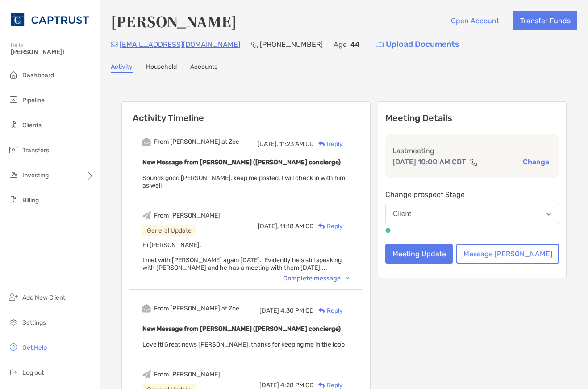 The height and width of the screenshot is (389, 588). Describe the element at coordinates (545, 21) in the screenshot. I see `button: Transfer Funds` at that location.